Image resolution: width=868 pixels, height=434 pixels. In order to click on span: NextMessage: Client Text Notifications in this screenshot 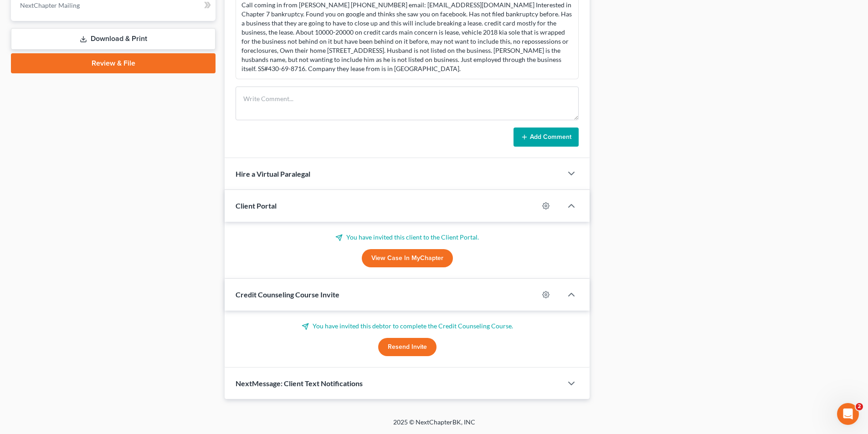, I will do `click(299, 383)`.